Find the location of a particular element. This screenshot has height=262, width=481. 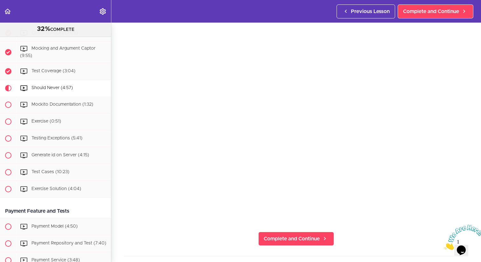

svg: Back to course curriculum is located at coordinates (8, 11).